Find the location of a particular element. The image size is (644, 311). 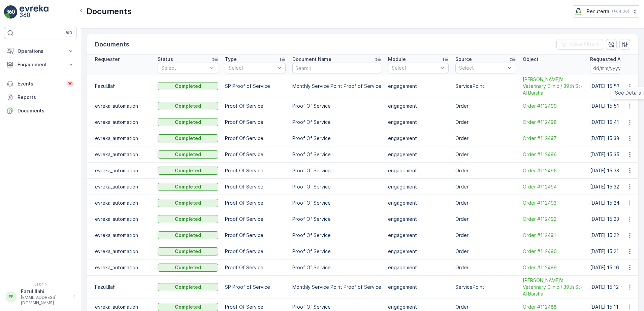

p: Object is located at coordinates (530, 59).